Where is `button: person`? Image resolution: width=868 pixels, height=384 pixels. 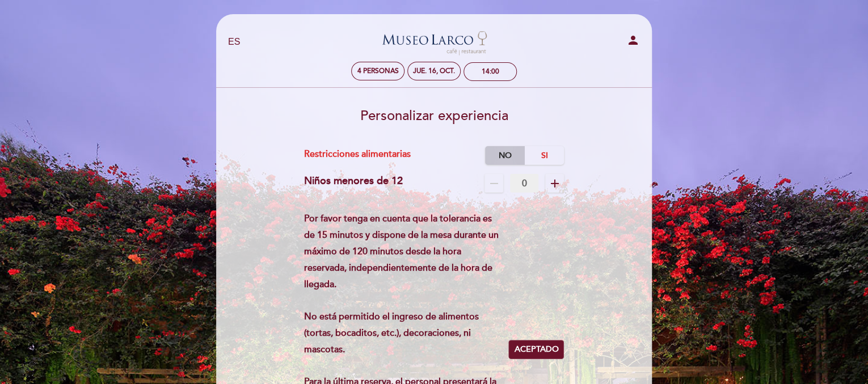
button: person is located at coordinates (633, 42).